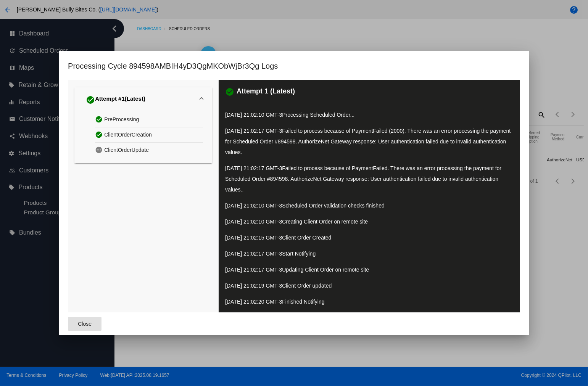 The image size is (588, 386). Describe the element at coordinates (99, 150) in the screenshot. I see `mat-icon: pending` at that location.